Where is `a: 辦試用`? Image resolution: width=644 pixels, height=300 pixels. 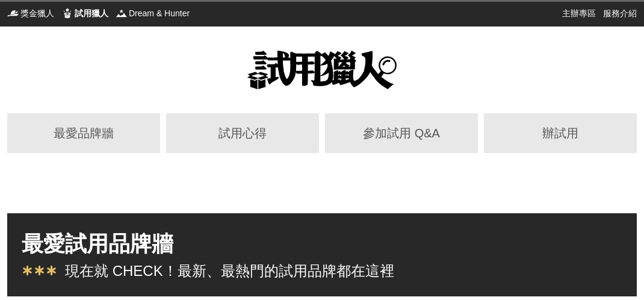
a: 辦試用 is located at coordinates (560, 133).